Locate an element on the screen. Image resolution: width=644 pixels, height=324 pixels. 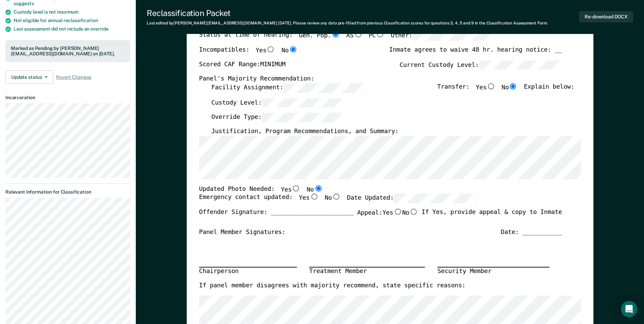
span: suggests is located at coordinates (24, 3).